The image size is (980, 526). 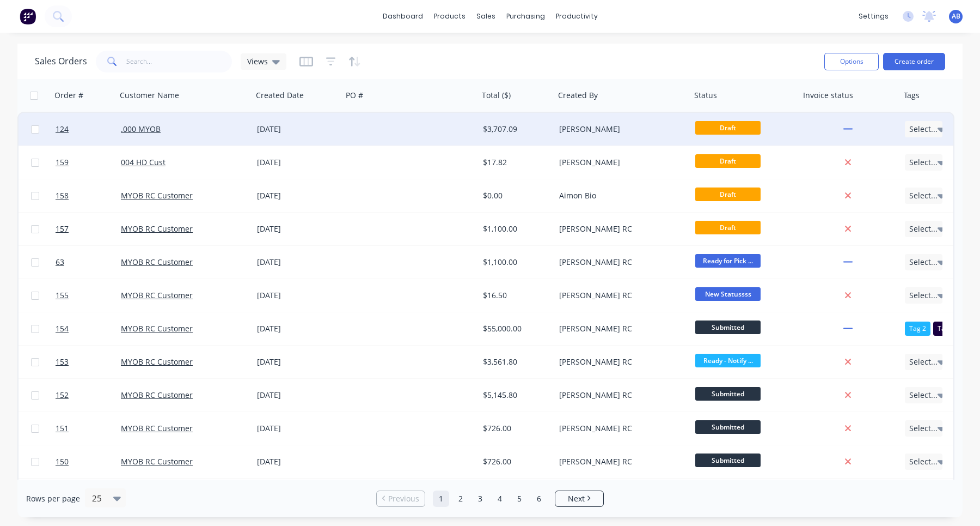 What do you see at coordinates (539, 498) in the screenshot?
I see `a: Page 6` at bounding box center [539, 498].